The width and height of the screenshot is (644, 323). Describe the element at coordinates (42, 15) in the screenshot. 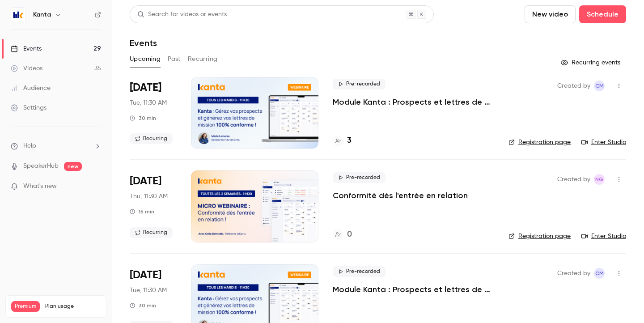

I see `h6: Kanta` at that location.